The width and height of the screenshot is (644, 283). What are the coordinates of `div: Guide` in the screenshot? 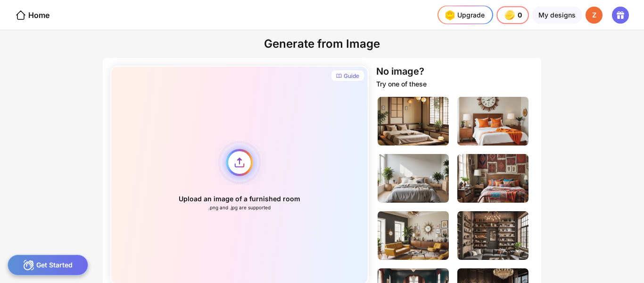 It's located at (351, 76).